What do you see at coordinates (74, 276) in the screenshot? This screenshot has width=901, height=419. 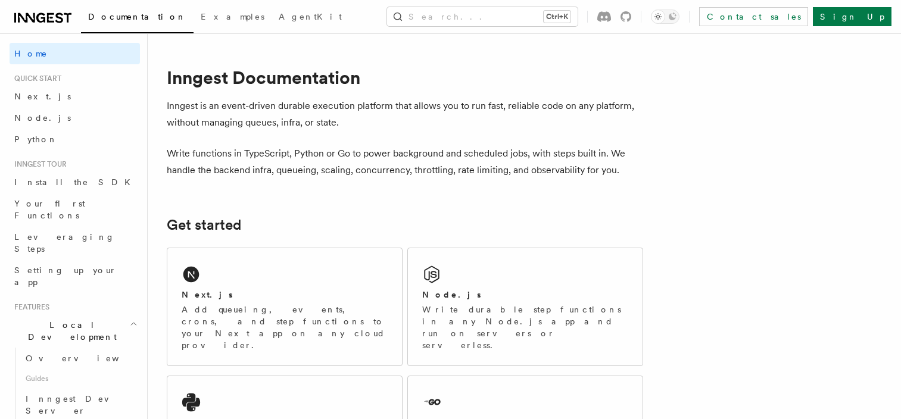 I see `a: Setting up your app` at bounding box center [74, 276].